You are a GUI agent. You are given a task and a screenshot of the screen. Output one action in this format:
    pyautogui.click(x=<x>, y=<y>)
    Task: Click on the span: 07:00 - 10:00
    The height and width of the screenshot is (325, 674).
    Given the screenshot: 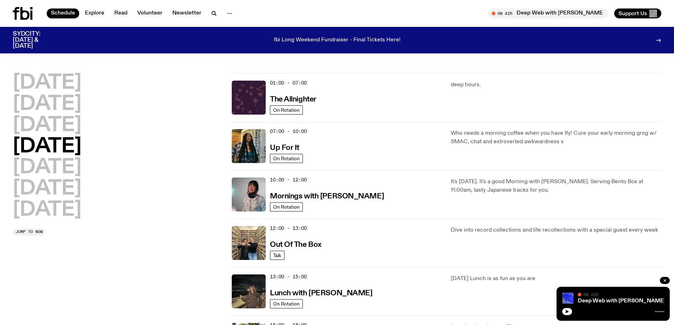 What is the action you would take?
    pyautogui.click(x=288, y=131)
    